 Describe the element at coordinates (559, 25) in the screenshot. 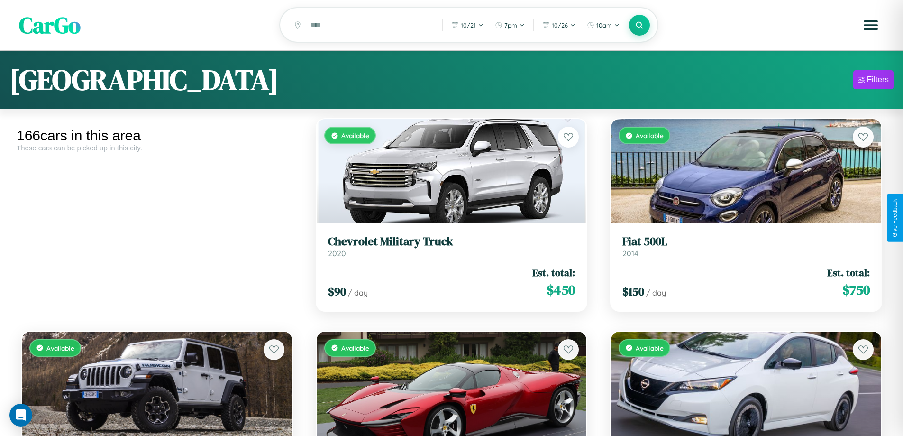

I see `button: 10/26` at that location.